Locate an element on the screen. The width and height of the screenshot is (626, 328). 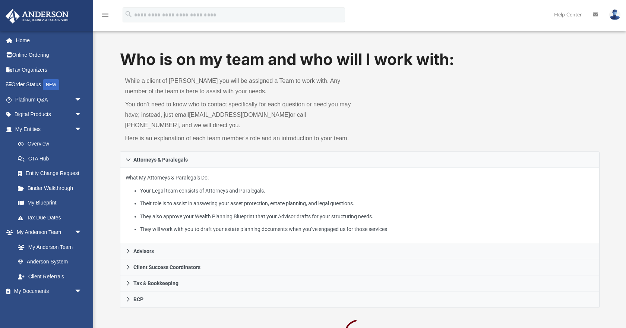
a: My Documentsarrow_drop_down is located at coordinates (47, 291).